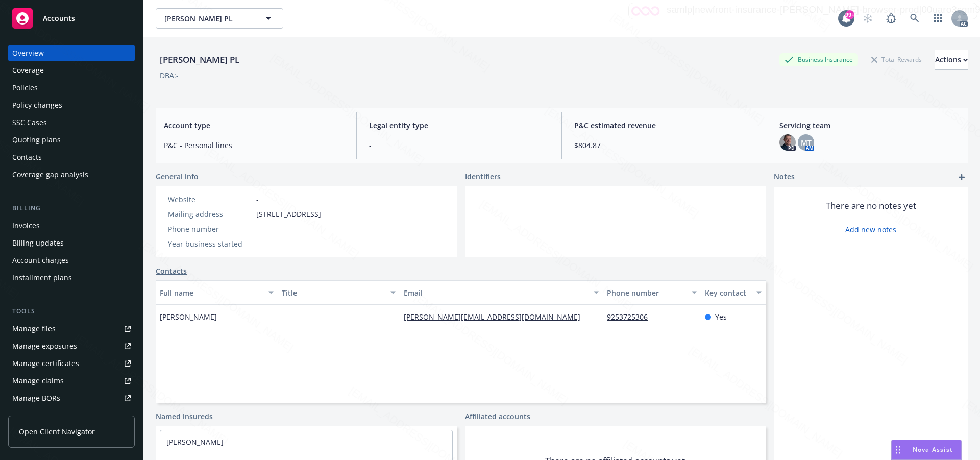 This screenshot has height=460, width=980. Describe the element at coordinates (36, 140) in the screenshot. I see `div: Quoting plans` at that location.